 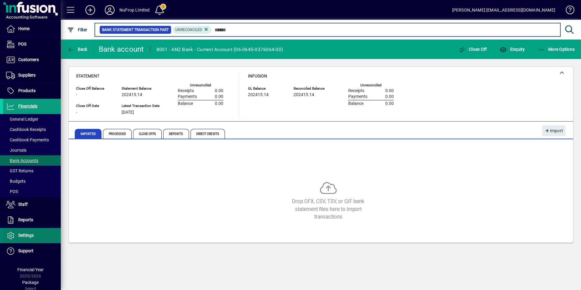 I want to click on span: Import, so click(x=553, y=131).